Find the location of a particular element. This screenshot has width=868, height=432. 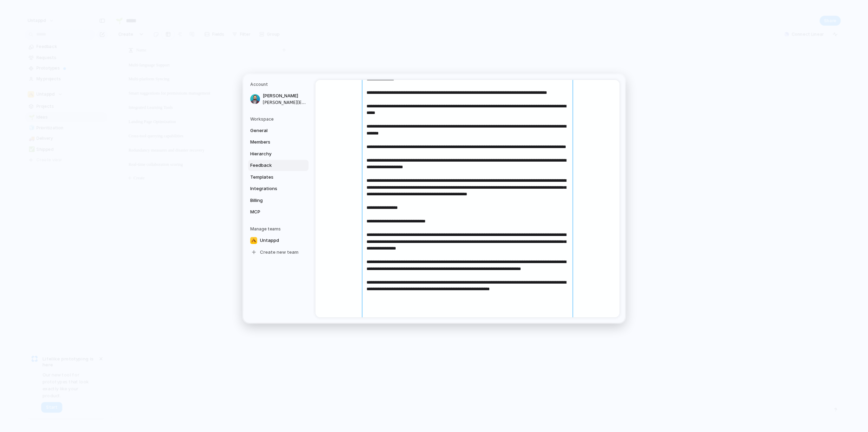

a: Members is located at coordinates (278, 142).